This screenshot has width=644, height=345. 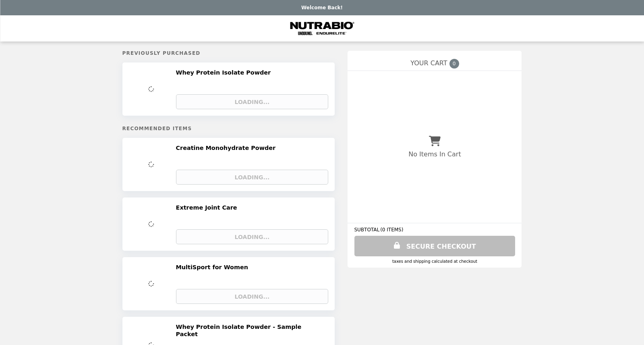 I want to click on p: Welcome Back!, so click(x=322, y=8).